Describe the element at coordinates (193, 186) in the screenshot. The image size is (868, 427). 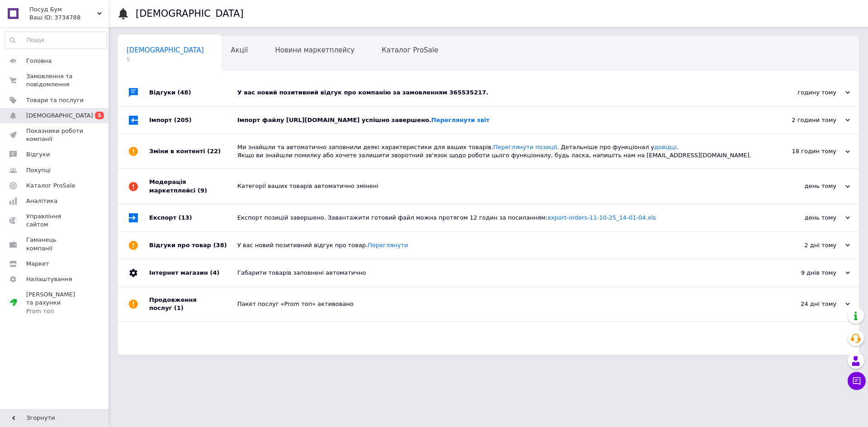
I see `div: Модерація маркетплейсі` at that location.